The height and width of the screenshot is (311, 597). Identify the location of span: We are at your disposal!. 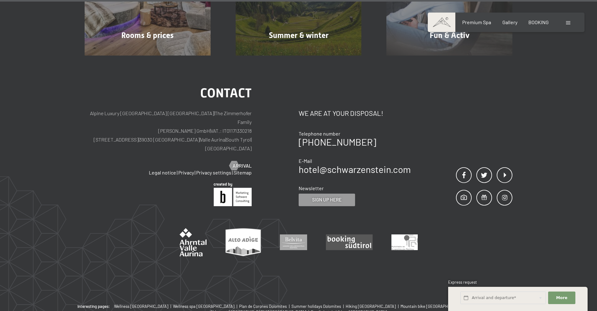
(341, 113).